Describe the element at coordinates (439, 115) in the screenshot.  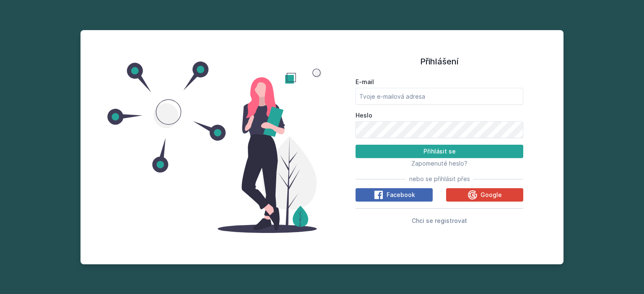
I see `label: Heslo` at that location.